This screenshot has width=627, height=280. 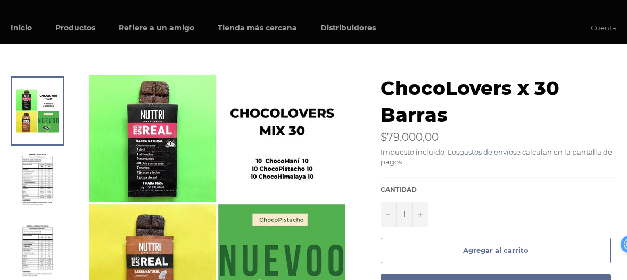 What do you see at coordinates (409, 137) in the screenshot?
I see `span: $79.000,00` at bounding box center [409, 137].